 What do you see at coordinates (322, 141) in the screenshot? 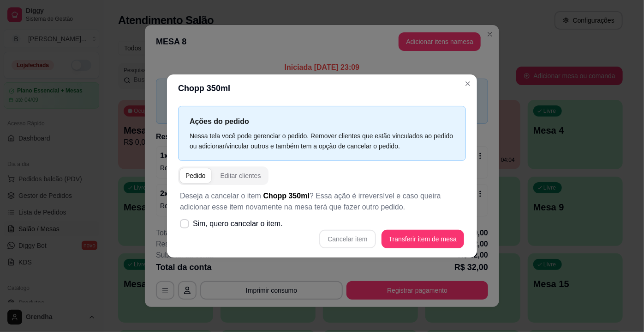
I see `div: Nessa tela você pode gerenciar o pedido. Remover clientes que estão vinculados ao pedido ou adici...` at bounding box center [322, 141].